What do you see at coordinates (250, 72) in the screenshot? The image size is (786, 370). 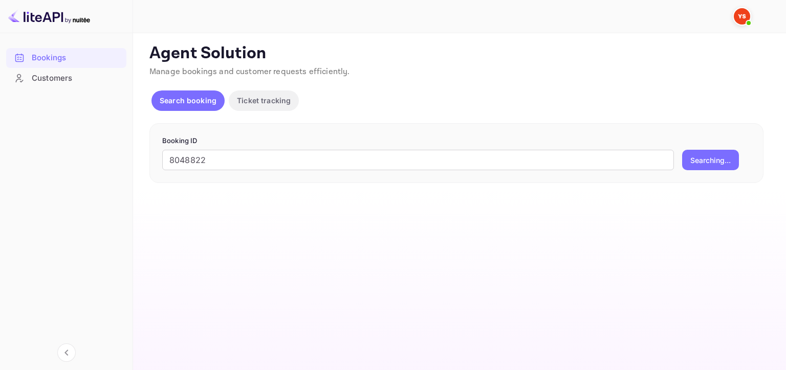 I see `span: Manage bookings and customer requests efficiently.` at bounding box center [250, 72].